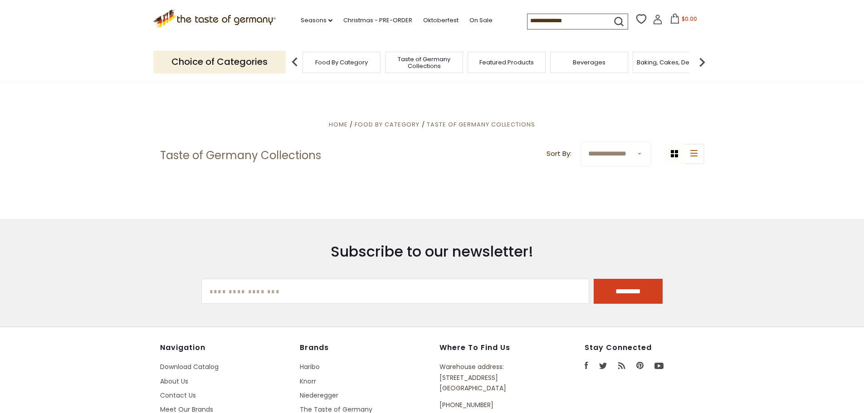  Describe the element at coordinates (338, 124) in the screenshot. I see `span: Home` at that location.